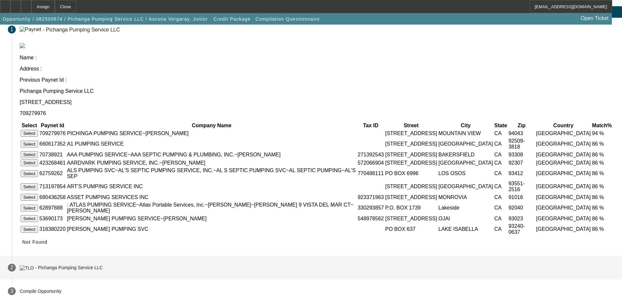 The image size is (622, 303). Describe the element at coordinates (69, 268) in the screenshot. I see `div: - Pichanga Pumping Service LLC` at that location.